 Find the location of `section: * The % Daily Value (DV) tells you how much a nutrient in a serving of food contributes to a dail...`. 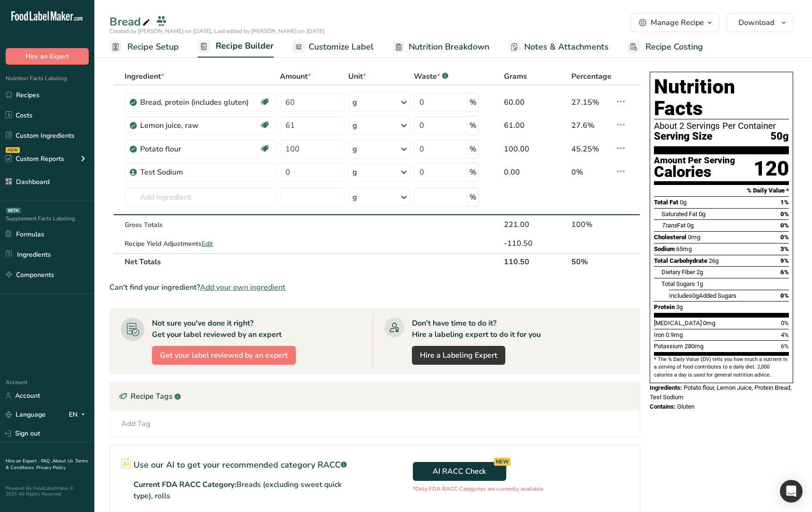

section: * The % Daily Value (DV) tells you how much a nutrient in a serving of food contributes to a dail... is located at coordinates (722, 367).